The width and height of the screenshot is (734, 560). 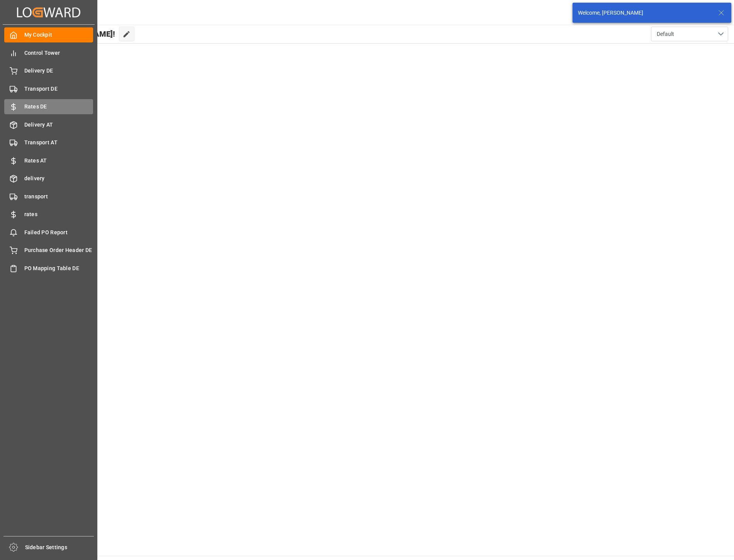 What do you see at coordinates (49, 35) in the screenshot?
I see `a: My Cockpit` at bounding box center [49, 35].